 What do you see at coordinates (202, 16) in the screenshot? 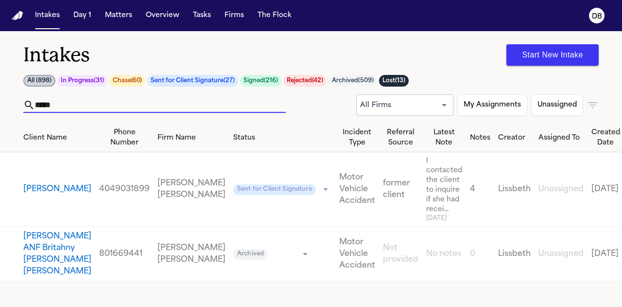
I see `a: Tasks` at bounding box center [202, 16].